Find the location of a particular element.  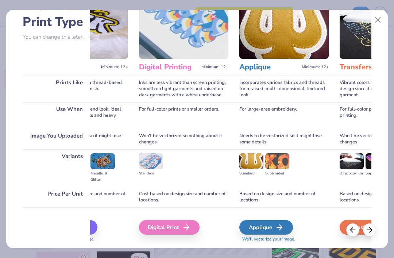

div: Colors are vibrant with a thread-based textured, high-quality finish. is located at coordinates (83, 89).